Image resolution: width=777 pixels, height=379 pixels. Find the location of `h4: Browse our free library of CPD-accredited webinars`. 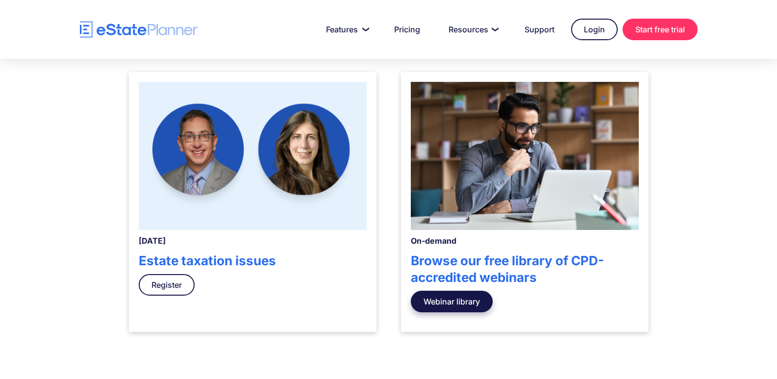

h4: Browse our free library of CPD-accredited webinars is located at coordinates (524, 269).